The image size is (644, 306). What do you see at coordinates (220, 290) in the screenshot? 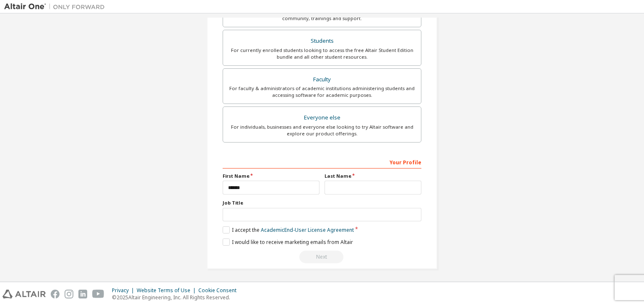
I see `div: Cookie Consent` at bounding box center [220, 290].